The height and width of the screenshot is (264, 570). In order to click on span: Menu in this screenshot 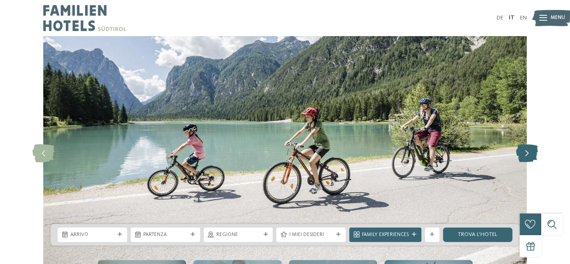, I will do `click(558, 18)`.